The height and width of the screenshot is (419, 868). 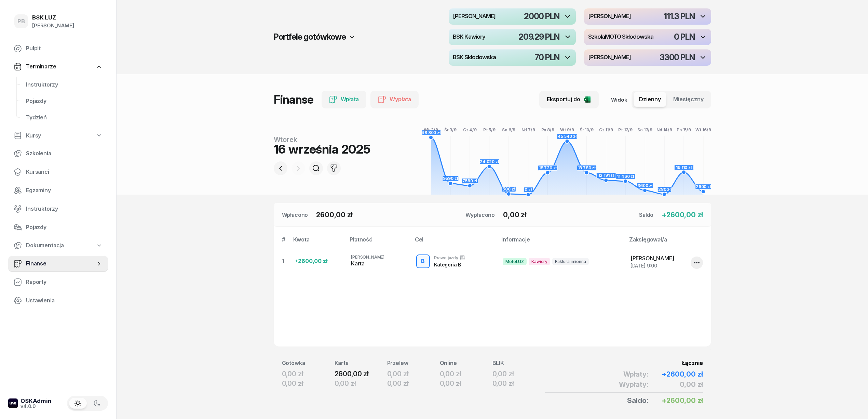 I want to click on button: BSK Skłodowska70 PLN, so click(x=513, y=58).